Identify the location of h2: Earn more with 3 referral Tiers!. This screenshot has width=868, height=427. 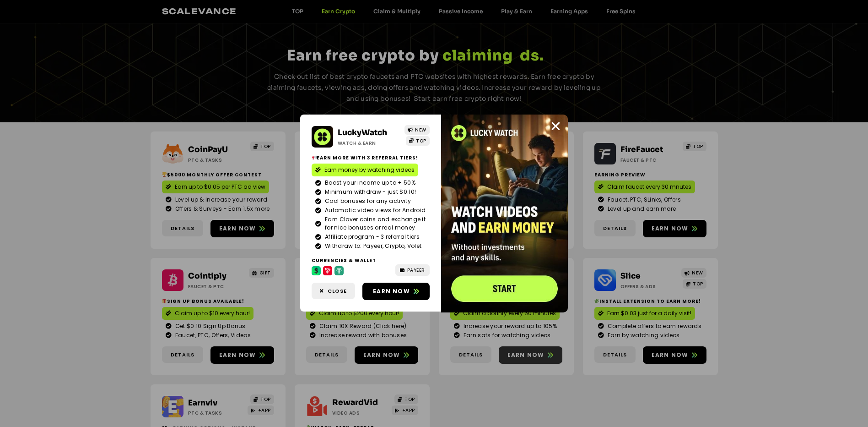
(371, 157).